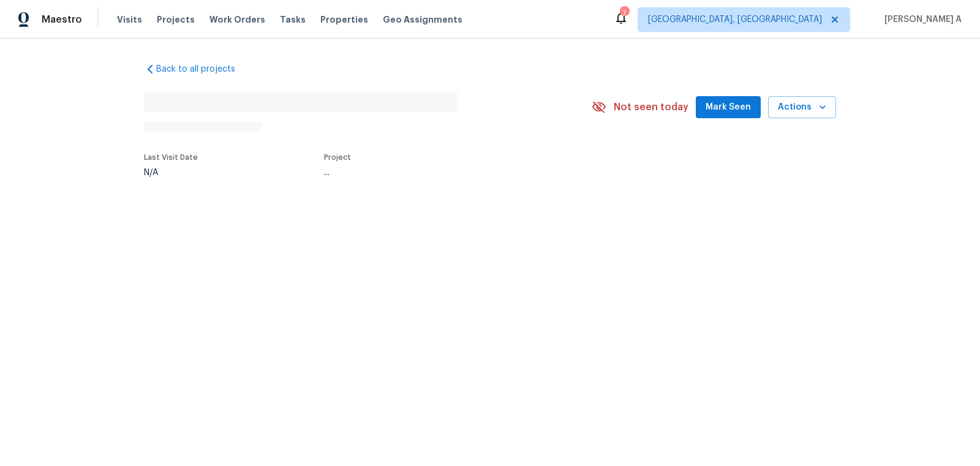 The height and width of the screenshot is (466, 980). What do you see at coordinates (344, 20) in the screenshot?
I see `span: Properties` at bounding box center [344, 20].